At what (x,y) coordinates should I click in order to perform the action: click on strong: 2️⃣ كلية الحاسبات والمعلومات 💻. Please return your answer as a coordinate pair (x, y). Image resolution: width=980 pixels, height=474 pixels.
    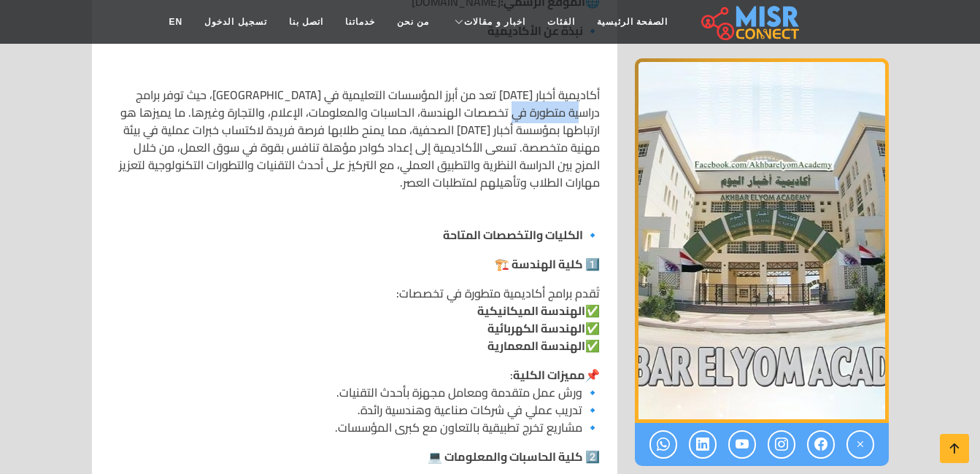
    Looking at the image, I should click on (513, 457).